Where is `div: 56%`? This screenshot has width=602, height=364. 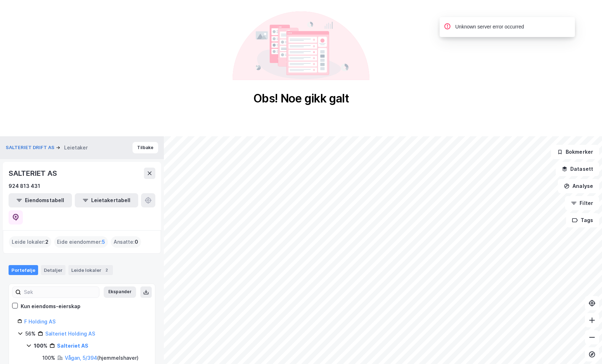
div: 56% is located at coordinates (30, 334).